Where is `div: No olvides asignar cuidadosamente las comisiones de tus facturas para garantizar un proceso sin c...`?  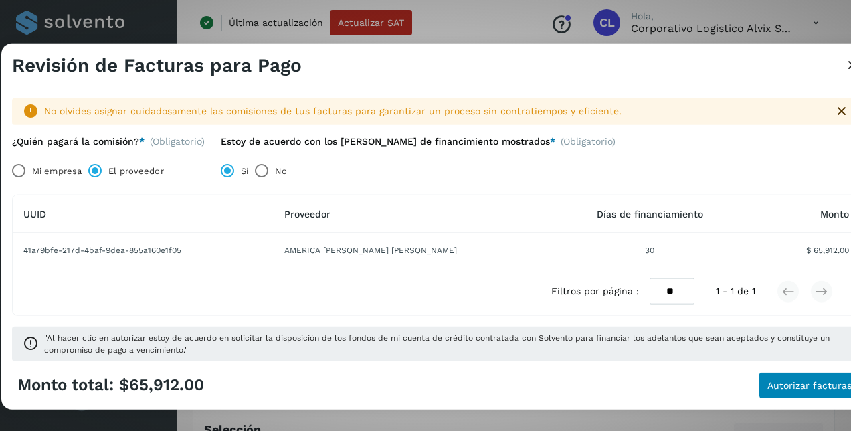
div: No olvides asignar cuidadosamente las comisiones de tus facturas para garantizar un proceso sin c... is located at coordinates (433, 111).